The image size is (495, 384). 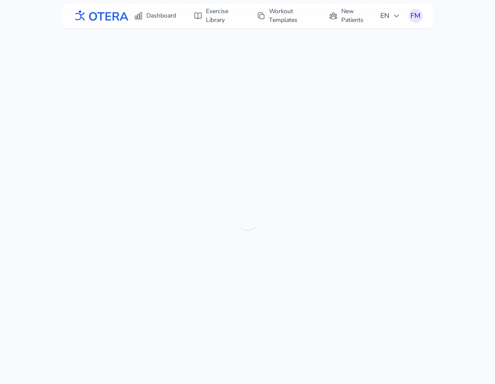 What do you see at coordinates (155, 16) in the screenshot?
I see `a: Dashboard` at bounding box center [155, 16].